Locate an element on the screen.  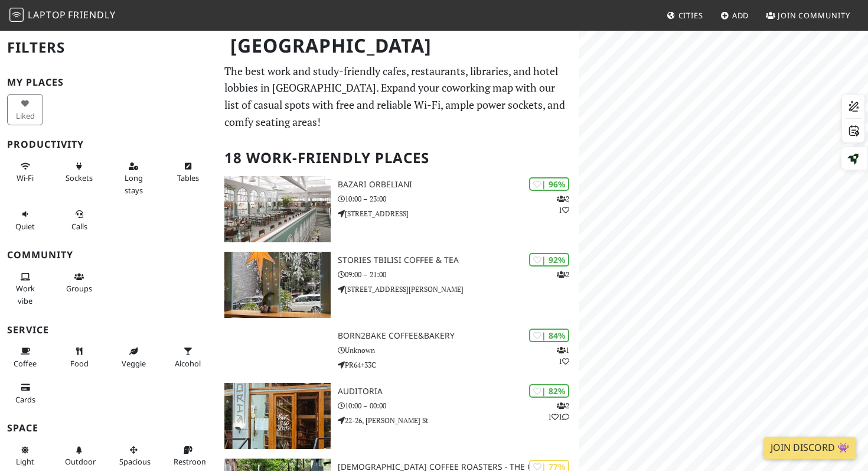
span: Friendly is located at coordinates (92, 15).